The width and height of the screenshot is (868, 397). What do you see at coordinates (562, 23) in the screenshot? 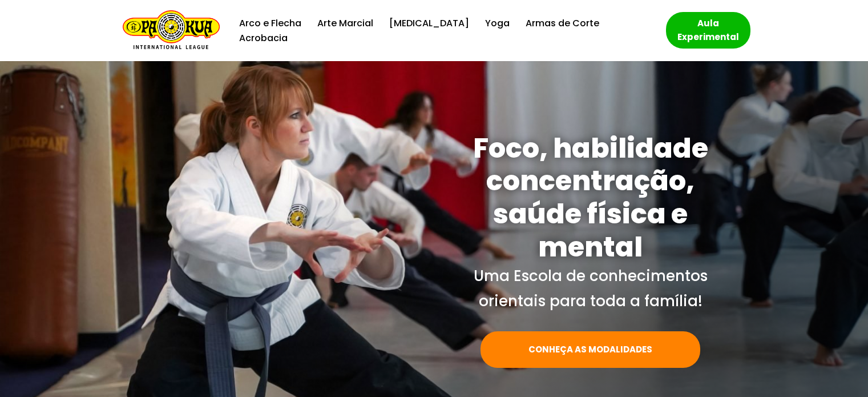
I see `a: Armas de Corte` at bounding box center [562, 23].